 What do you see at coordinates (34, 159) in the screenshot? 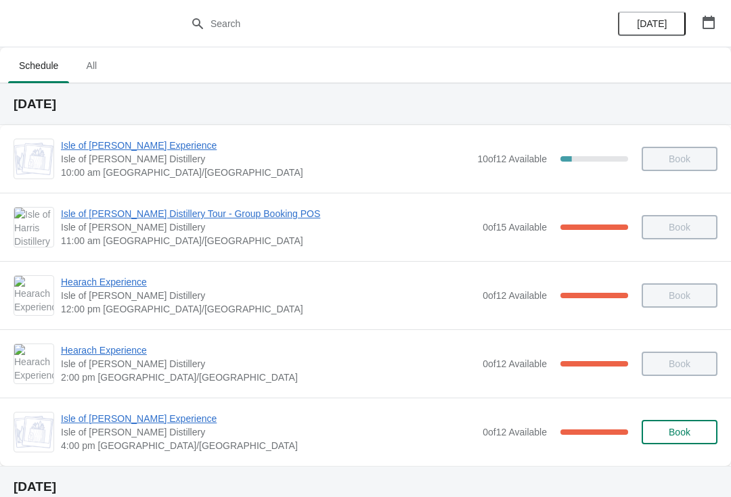
I see `img: Isle of Harris Gin Experience | Isle of Harris Distillery | 10:00 am Europe/London` at bounding box center [34, 159].